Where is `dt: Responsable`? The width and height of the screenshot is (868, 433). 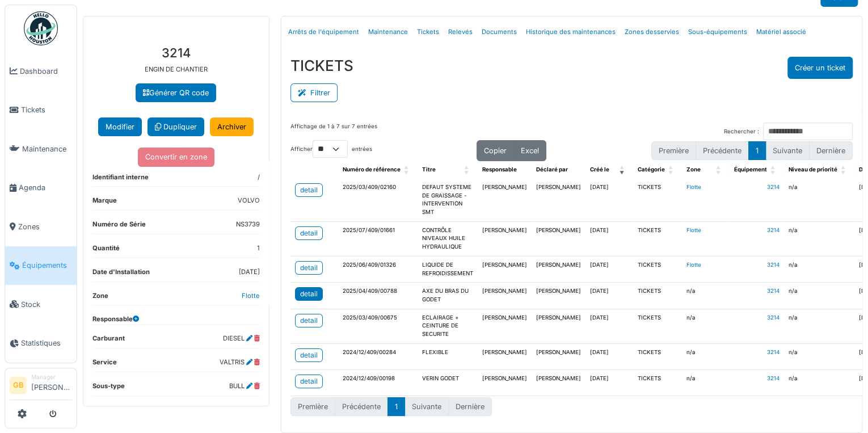 dt: Responsable is located at coordinates (115, 319).